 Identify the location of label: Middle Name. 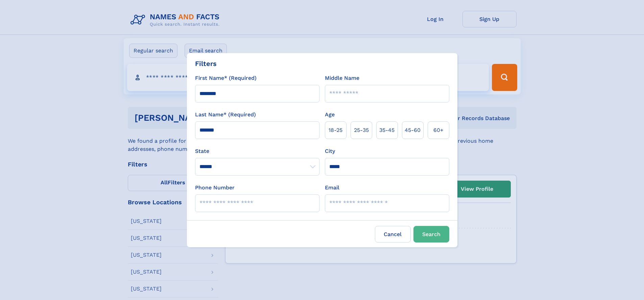
(342, 78).